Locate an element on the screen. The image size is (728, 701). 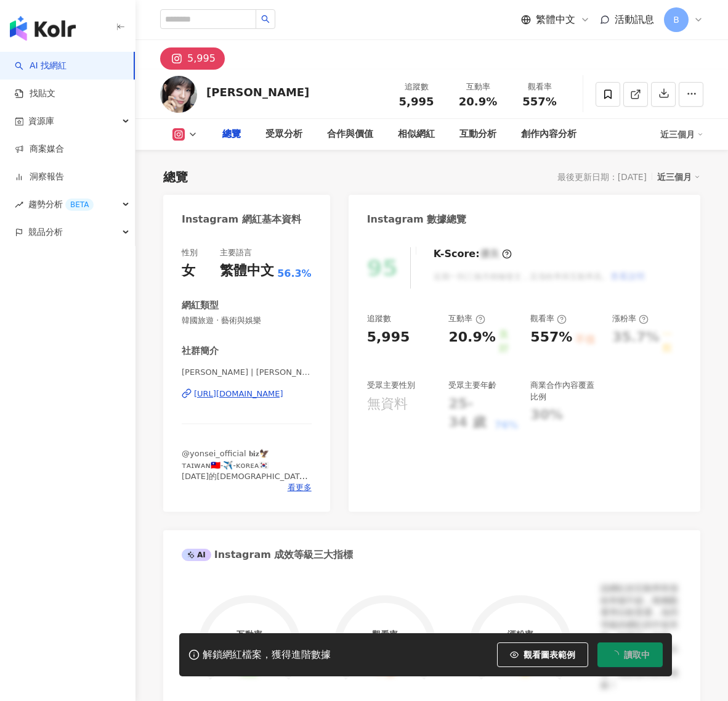
span: 56.3% is located at coordinates (294, 274).